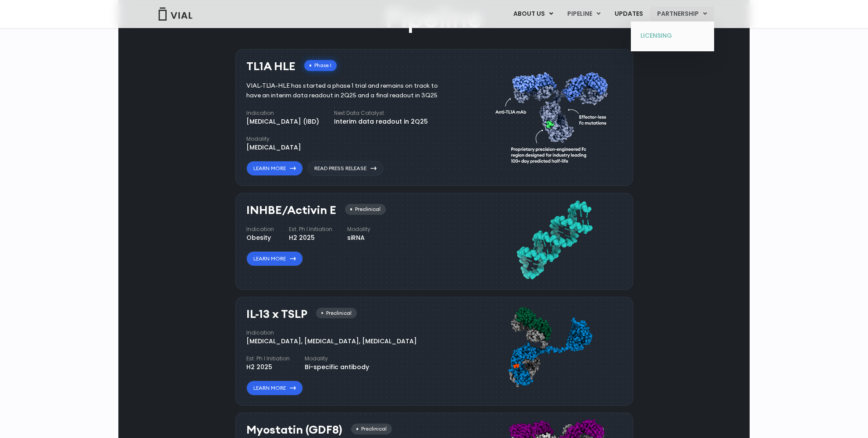  Describe the element at coordinates (349, 91) in the screenshot. I see `div: VIAL-TL1A-HLE has started a phase 1 trial and remains on track to have an interim data readout in...` at that location.